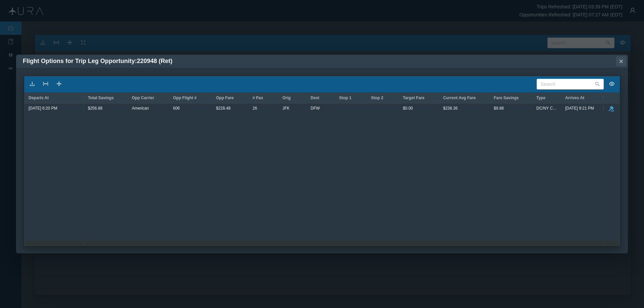  I want to click on span: Fare Savings, so click(506, 98).